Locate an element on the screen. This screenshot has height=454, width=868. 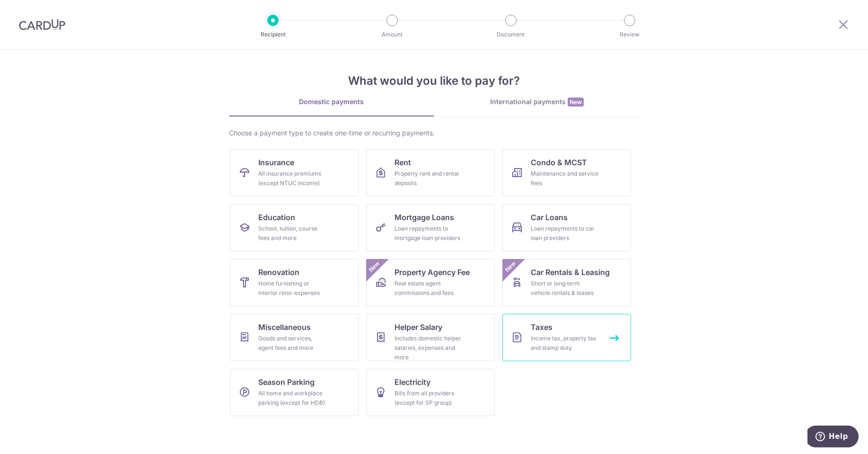
a: ElectricityBills from all providers (except for SP group) is located at coordinates (430, 392).